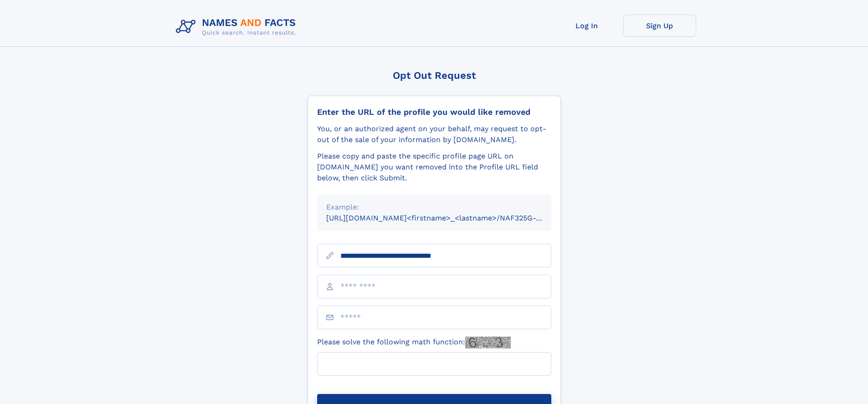  I want to click on img: Logo Names and Facts, so click(238, 27).